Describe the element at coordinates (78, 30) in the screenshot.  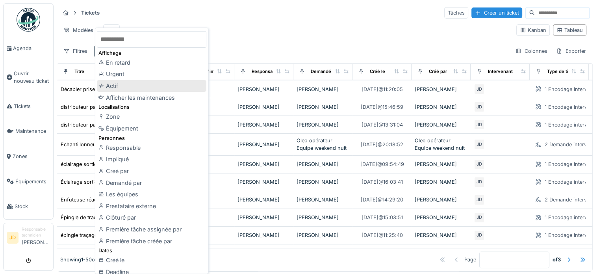
I see `div: Modèles` at that location.